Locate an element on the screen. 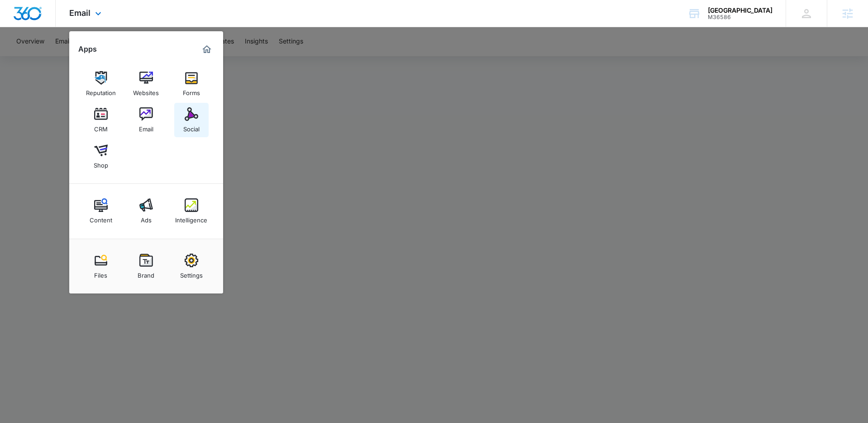 This screenshot has height=423, width=868. div: Settings is located at coordinates (191, 273).